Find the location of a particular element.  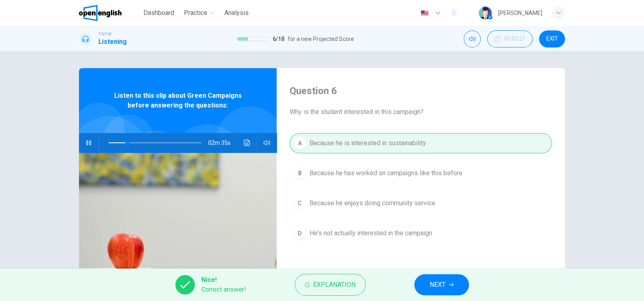

span: Dashboard is located at coordinates (159, 13).